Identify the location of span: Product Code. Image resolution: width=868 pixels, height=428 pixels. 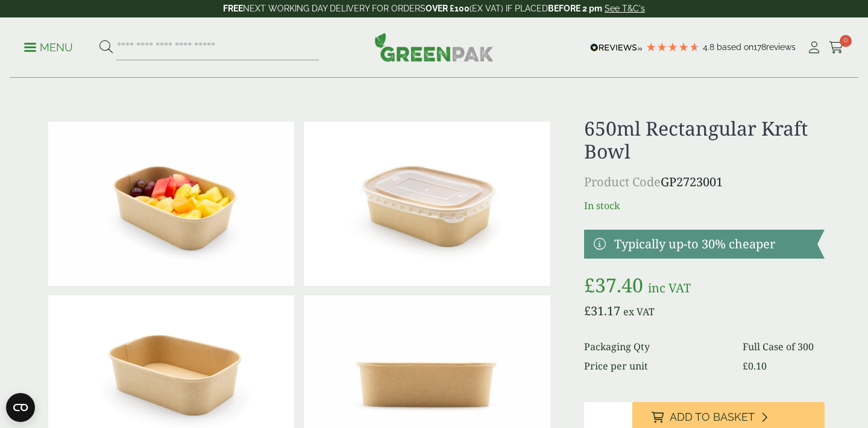
(622, 182).